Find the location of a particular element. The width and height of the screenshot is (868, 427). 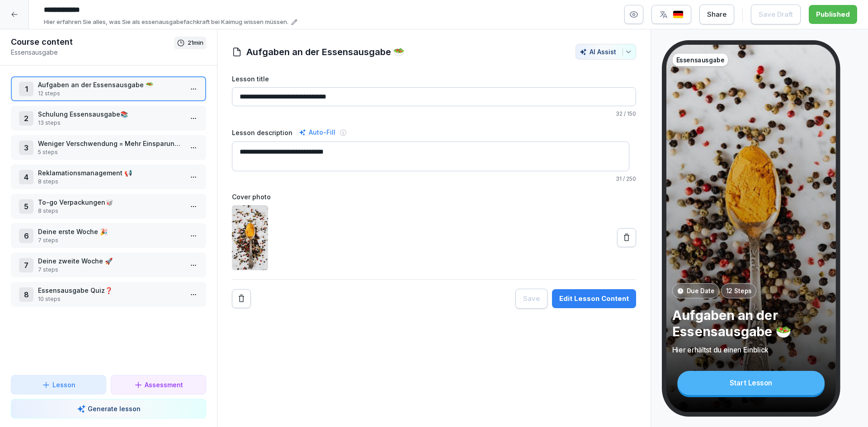

p: Schulung Essensausgabe📚 is located at coordinates (110, 114).